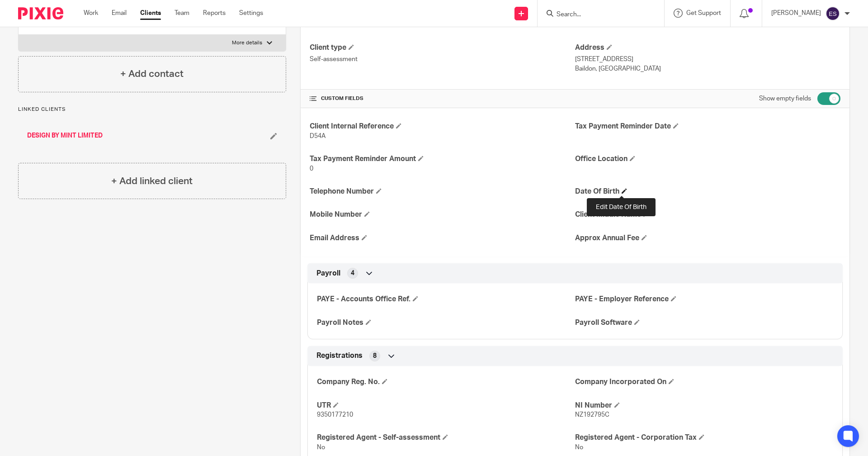 The image size is (868, 456). I want to click on h4: Client type, so click(442, 47).